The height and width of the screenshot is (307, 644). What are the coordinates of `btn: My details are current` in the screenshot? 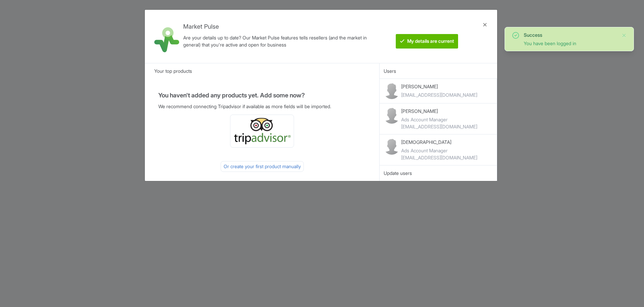 It's located at (427, 41).